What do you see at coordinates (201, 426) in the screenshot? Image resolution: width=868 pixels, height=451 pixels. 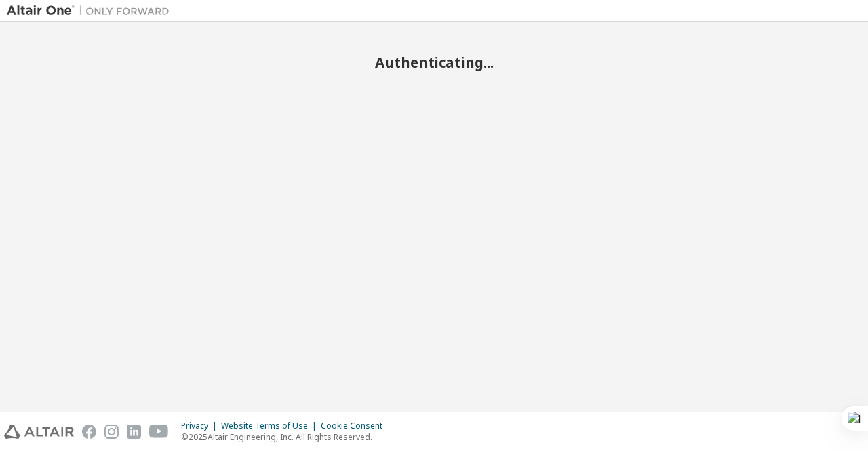 I see `div: Privacy` at bounding box center [201, 426].